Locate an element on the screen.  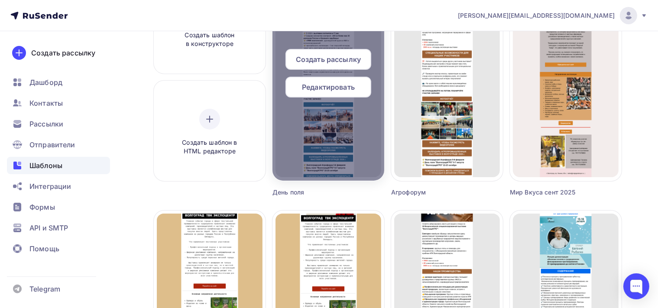
div: Создать рассылку is located at coordinates (63, 53).